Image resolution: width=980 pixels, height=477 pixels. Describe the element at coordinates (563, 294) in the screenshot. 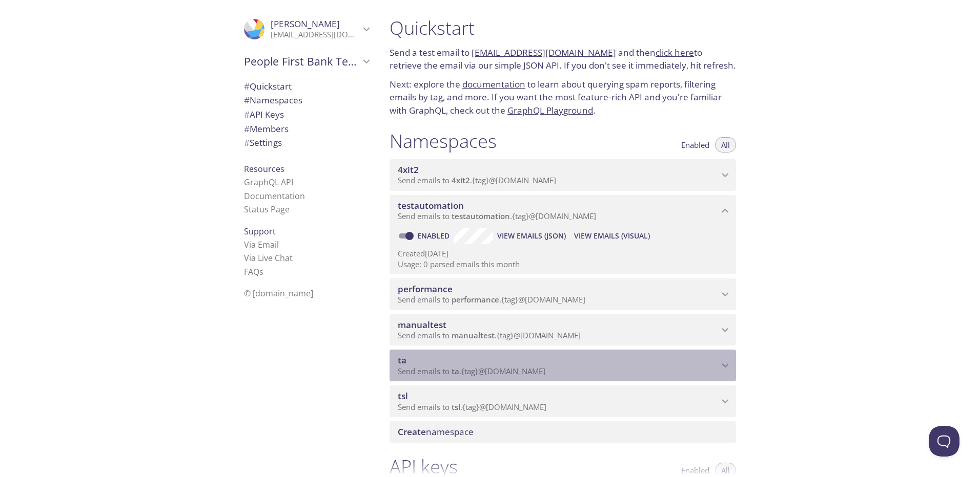

I see `div: performance namespace` at that location.